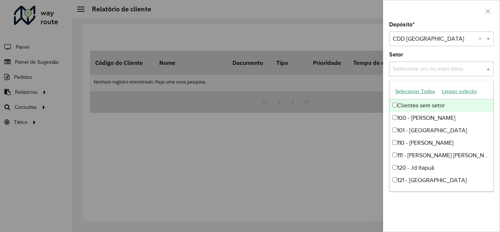 The height and width of the screenshot is (232, 500). I want to click on label: Depósito, so click(402, 25).